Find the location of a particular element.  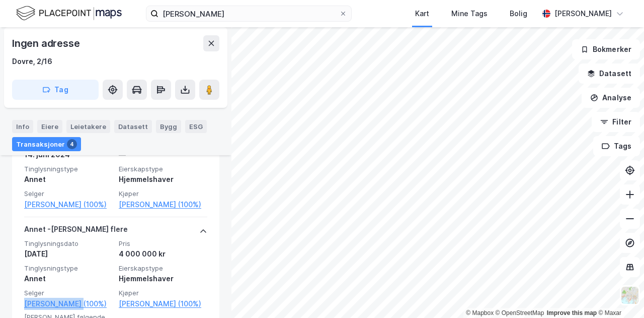

div: Bolig is located at coordinates (518, 14).